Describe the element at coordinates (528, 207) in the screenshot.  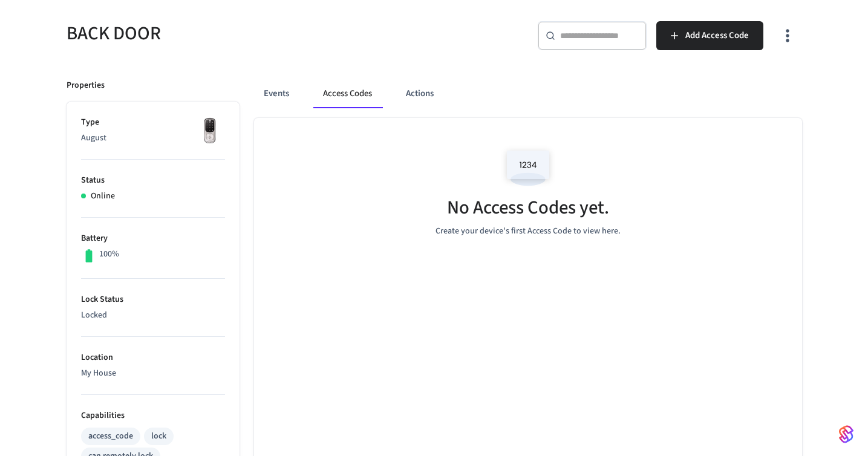
I see `h5: No Access Codes yet.` at that location.